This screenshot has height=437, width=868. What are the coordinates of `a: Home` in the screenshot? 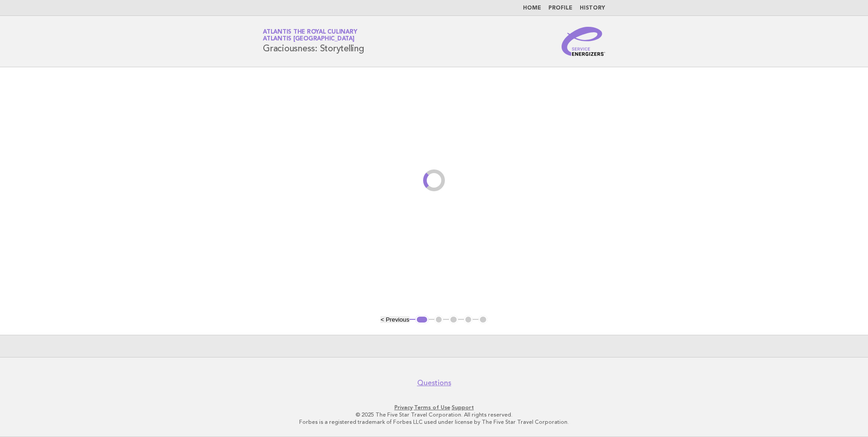 It's located at (532, 8).